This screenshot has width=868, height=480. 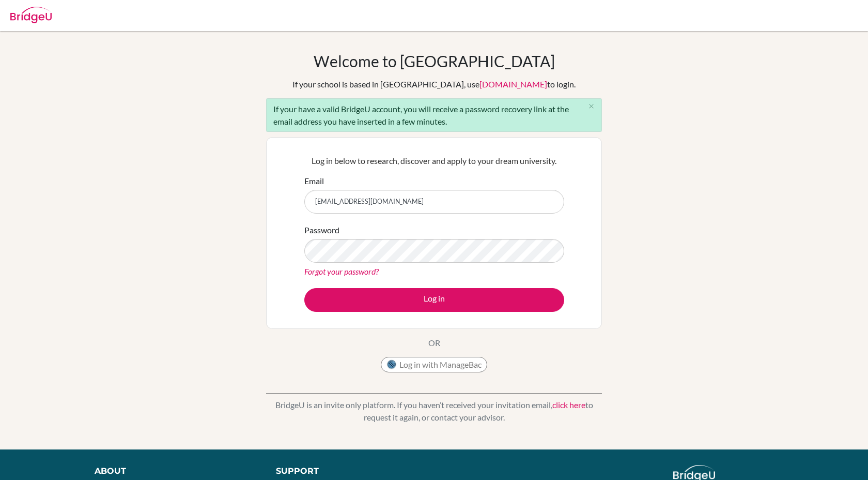 I want to click on p: OR, so click(x=434, y=343).